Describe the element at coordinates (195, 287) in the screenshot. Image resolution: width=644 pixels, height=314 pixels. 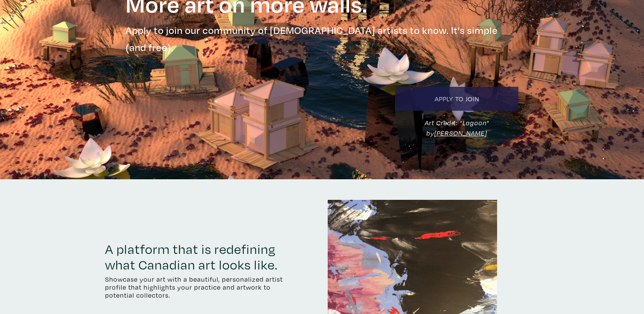
I see `p: Showcase your art with a beautiful, personalized artist profile that highlights your practice and...` at that location.